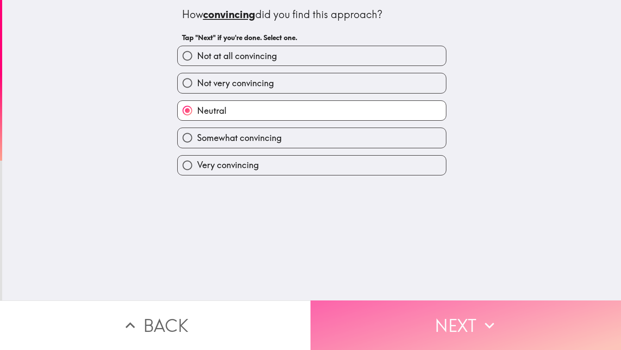 This screenshot has height=350, width=621. I want to click on span: Neutral, so click(212, 111).